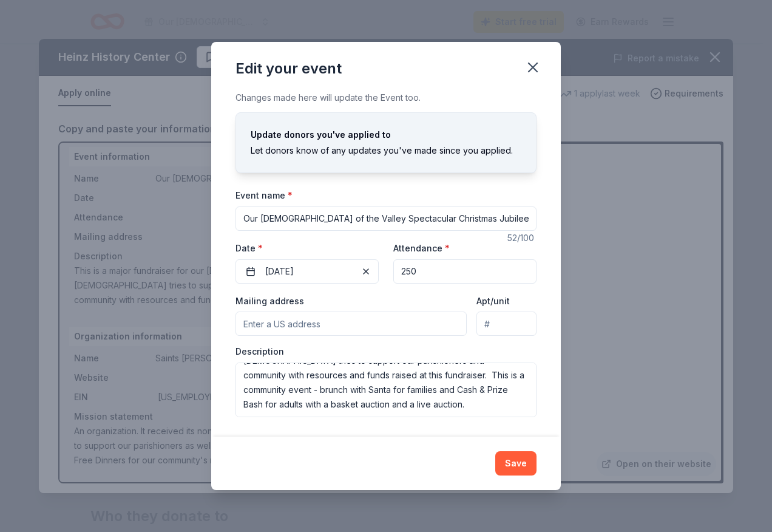 This screenshot has height=532, width=772. What do you see at coordinates (351, 324) in the screenshot?
I see `input: Enter a US address` at bounding box center [351, 324].